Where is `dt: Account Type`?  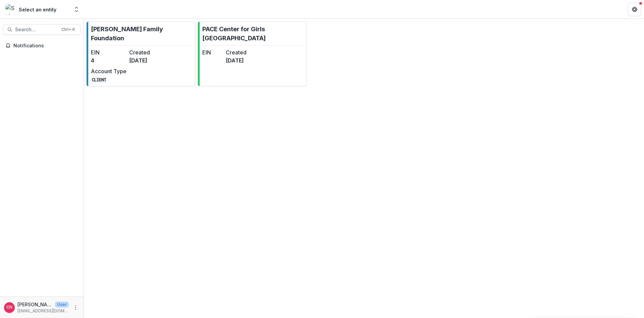 dt: Account Type is located at coordinates (109, 71).